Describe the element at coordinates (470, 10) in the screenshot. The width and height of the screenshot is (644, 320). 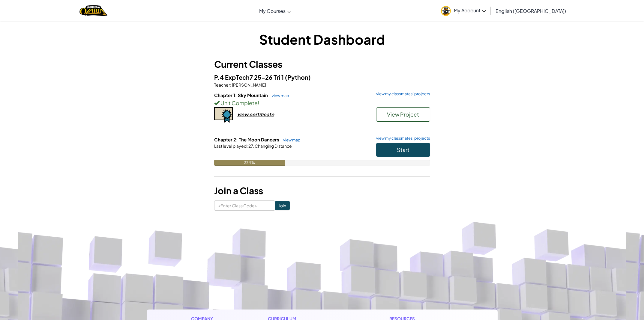
I see `span: My Account` at that location.